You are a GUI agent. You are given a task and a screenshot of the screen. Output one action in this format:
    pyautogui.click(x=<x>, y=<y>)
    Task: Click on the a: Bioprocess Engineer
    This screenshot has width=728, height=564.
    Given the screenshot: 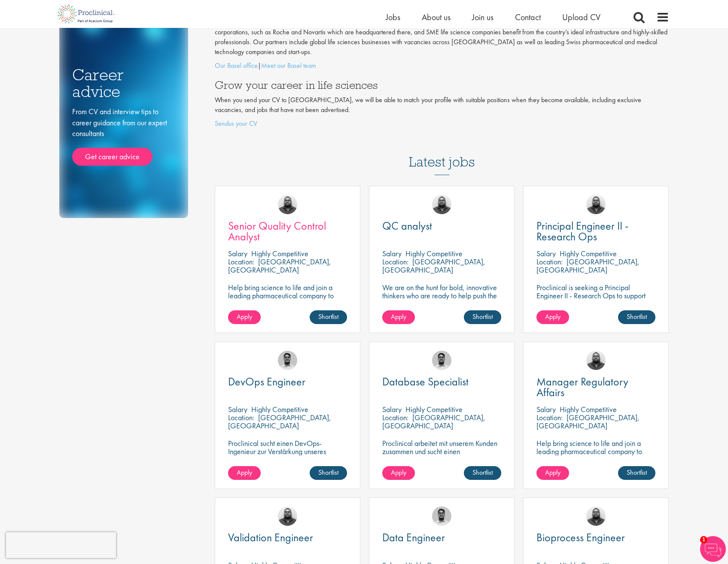 What is the action you would take?
    pyautogui.click(x=595, y=538)
    